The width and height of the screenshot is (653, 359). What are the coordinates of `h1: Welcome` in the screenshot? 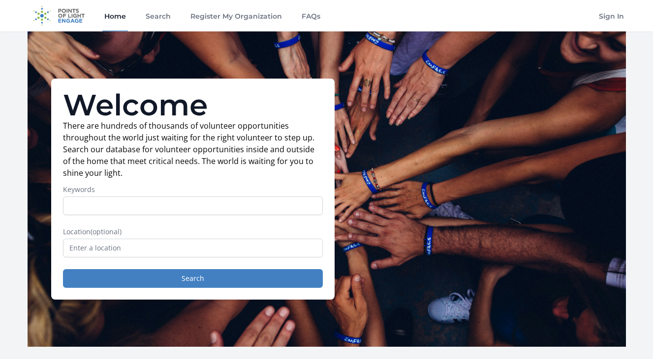 It's located at (193, 105).